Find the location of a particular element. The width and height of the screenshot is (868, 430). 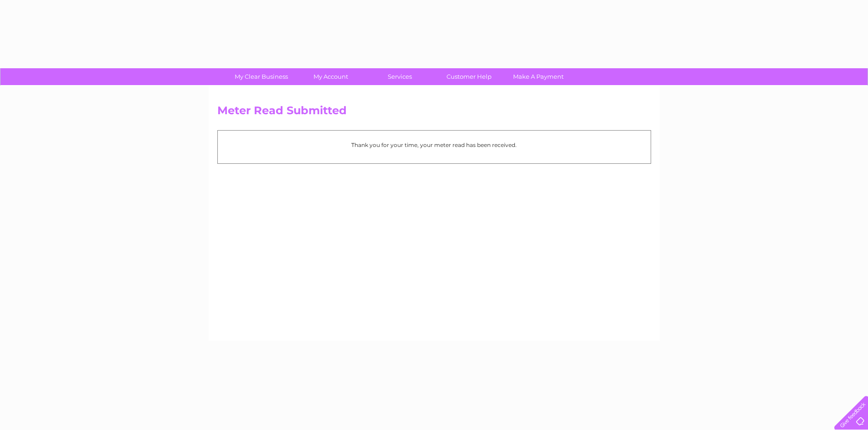

h2: Meter Read Submitted is located at coordinates (434, 113).